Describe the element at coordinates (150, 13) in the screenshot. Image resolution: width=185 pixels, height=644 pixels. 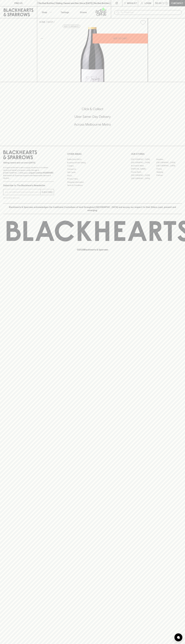
I see `input: Try "Pinot noir"` at that location.